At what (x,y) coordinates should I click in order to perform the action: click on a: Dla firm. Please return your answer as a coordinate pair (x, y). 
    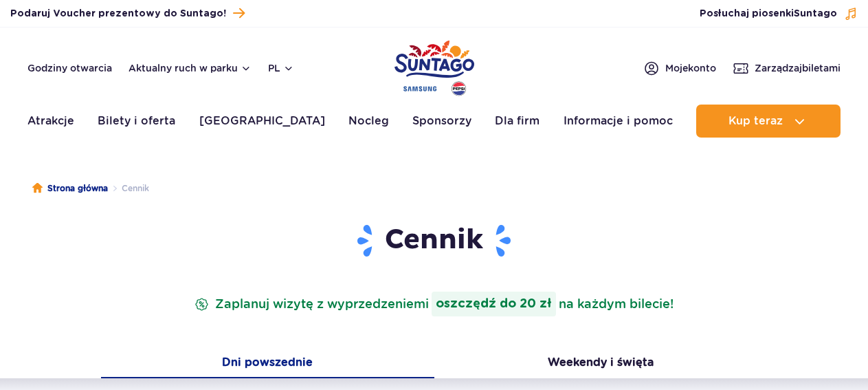
    Looking at the image, I should click on (516, 121).